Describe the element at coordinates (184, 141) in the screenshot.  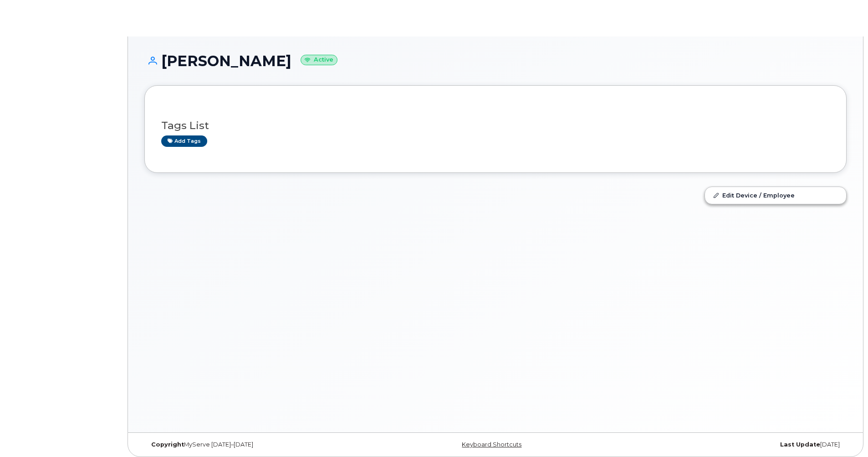
I see `a: Add tags` at that location.